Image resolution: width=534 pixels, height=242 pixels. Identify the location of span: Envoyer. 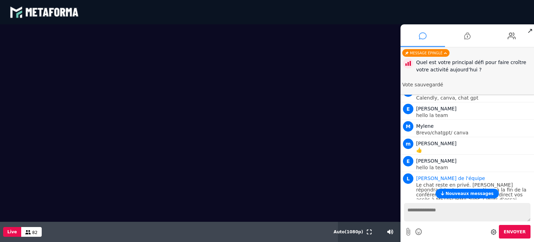
(515, 232).